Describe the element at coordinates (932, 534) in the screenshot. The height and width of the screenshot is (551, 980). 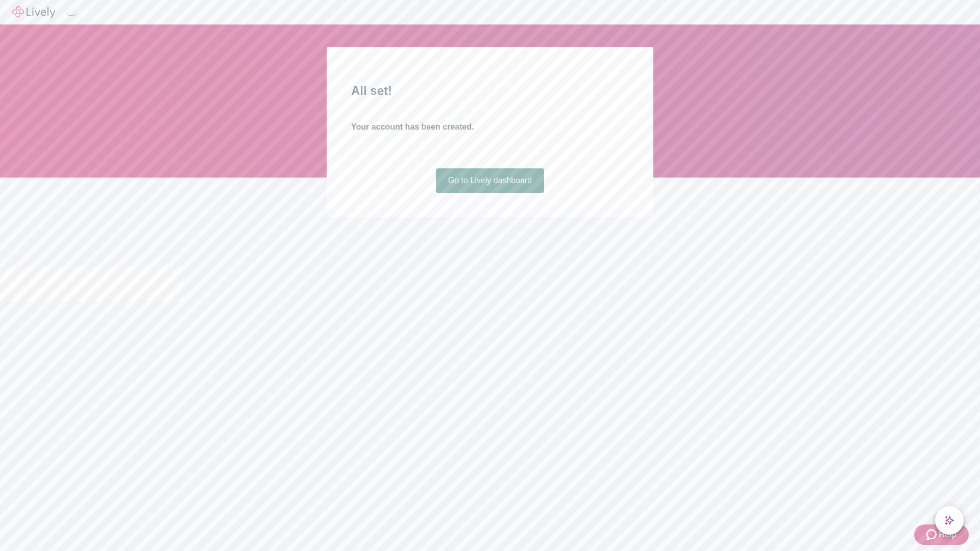
I see `svg: Zendesk support icon` at that location.